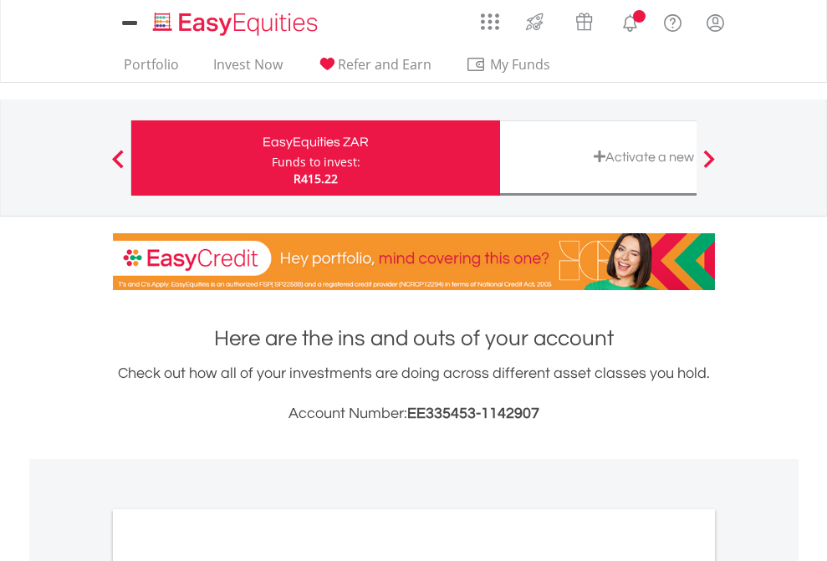 This screenshot has height=561, width=827. What do you see at coordinates (520, 64) in the screenshot?
I see `span: My Funds` at bounding box center [520, 64].